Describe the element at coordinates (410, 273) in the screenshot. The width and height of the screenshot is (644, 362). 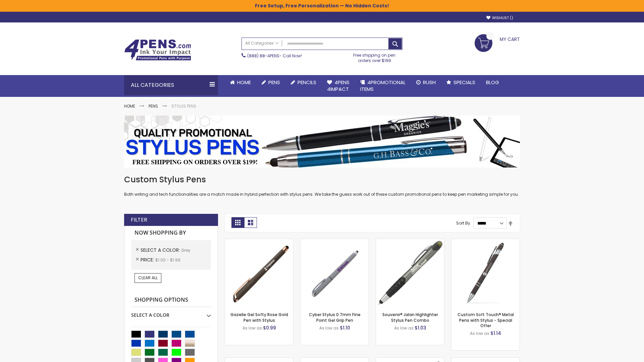
I see `img: Souvenir® Jalan Highlighter Stylus Pen Combo-Grey` at that location.